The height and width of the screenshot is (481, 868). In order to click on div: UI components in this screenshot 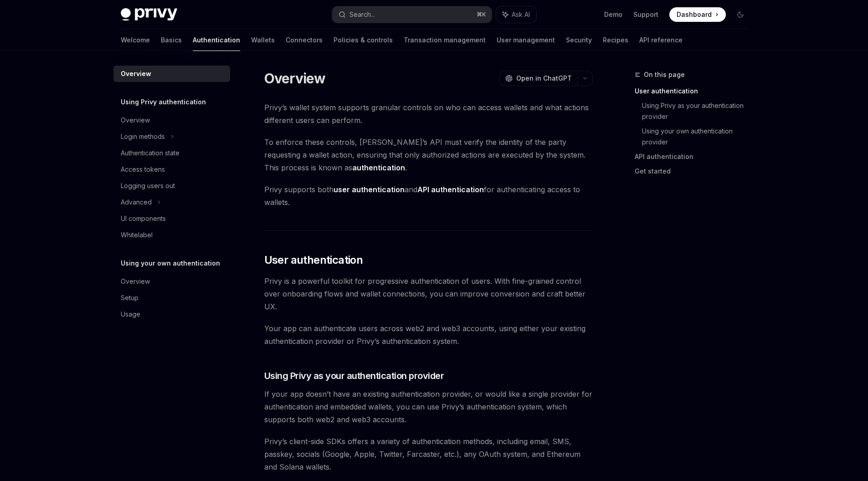, I will do `click(143, 219)`.